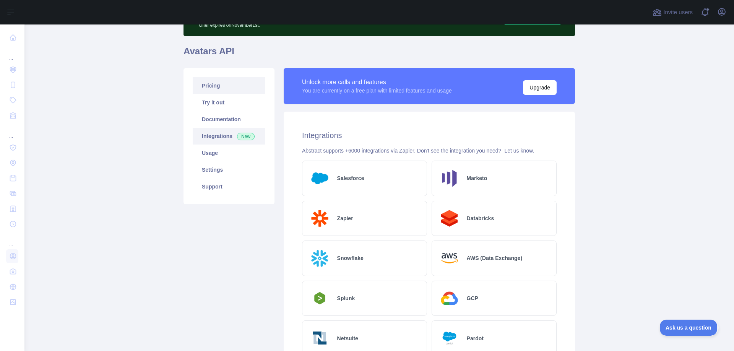  What do you see at coordinates (246, 136) in the screenshot?
I see `span: New` at bounding box center [246, 136].